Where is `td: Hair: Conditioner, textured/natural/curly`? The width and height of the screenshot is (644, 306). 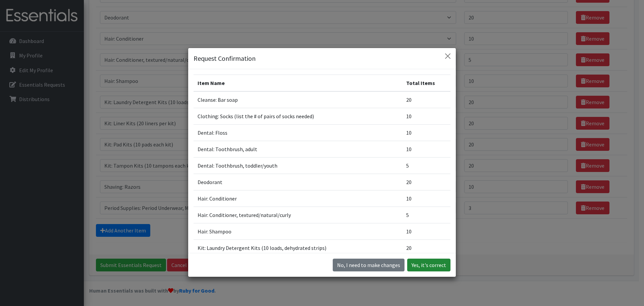
td: Hair: Conditioner, textured/natural/curly is located at coordinates (298, 215).